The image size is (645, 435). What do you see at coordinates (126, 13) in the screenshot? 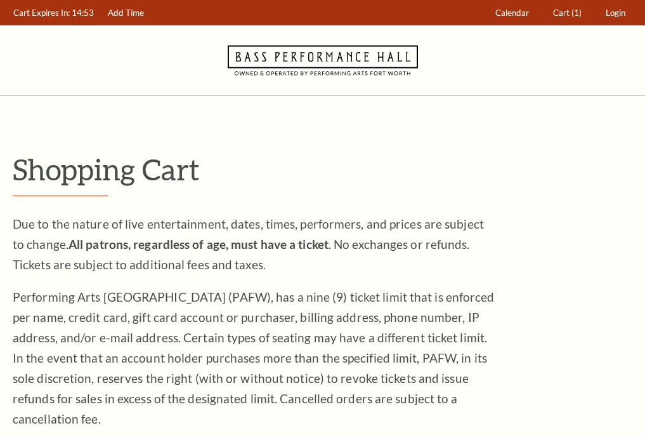
I see `a: Add Time` at bounding box center [126, 13].